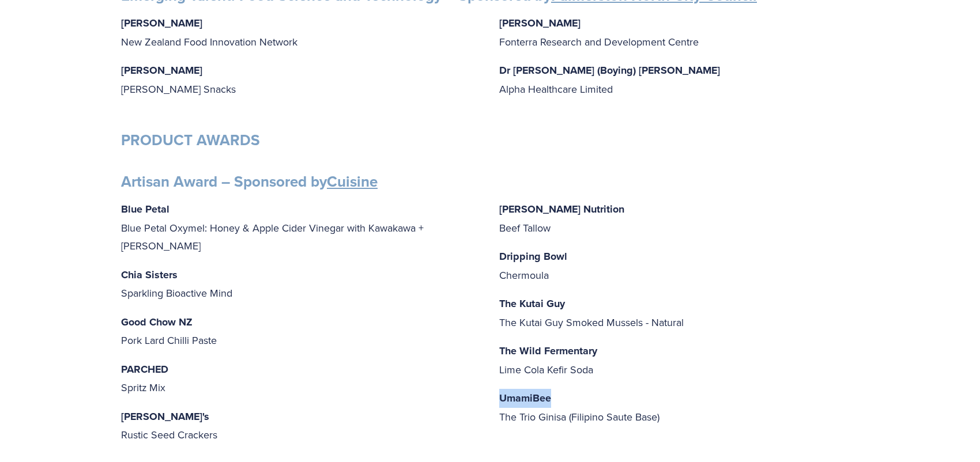 This screenshot has height=462, width=980. Describe the element at coordinates (301, 331) in the screenshot. I see `p: Pork Lard Chilli Paste` at that location.